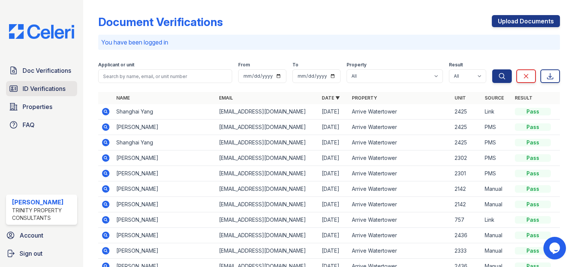 This screenshot has height=267, width=575. What do you see at coordinates (357, 65) in the screenshot?
I see `label: Property` at bounding box center [357, 65].